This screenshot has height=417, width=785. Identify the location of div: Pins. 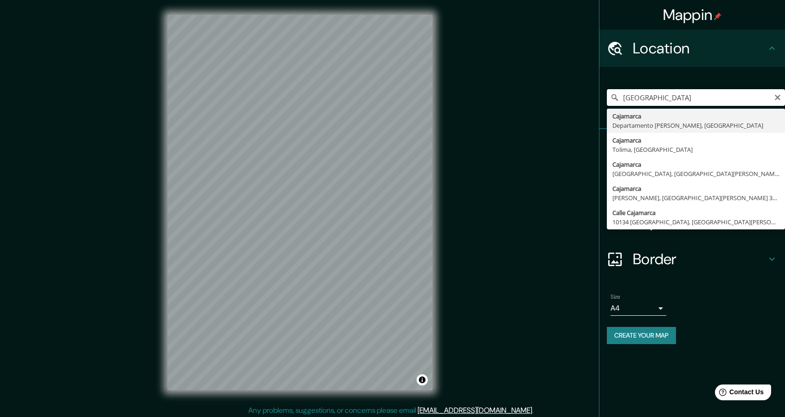
(692, 148).